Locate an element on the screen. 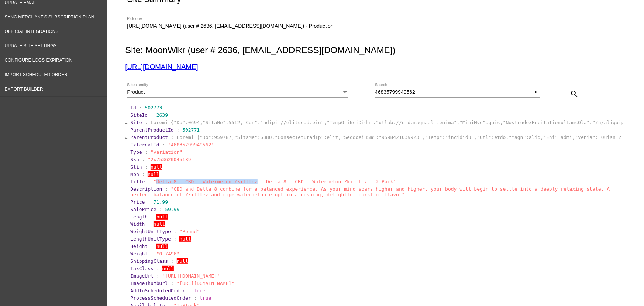 Image resolution: width=644 pixels, height=306 pixels. span: 2639 is located at coordinates (162, 115).